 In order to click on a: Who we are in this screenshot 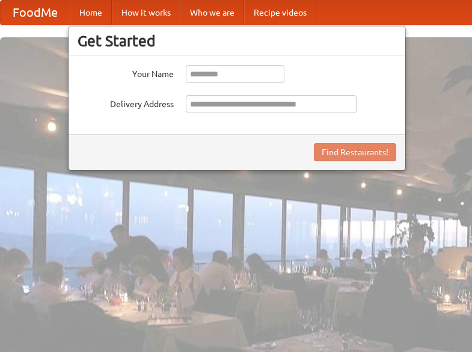, I will do `click(212, 13)`.